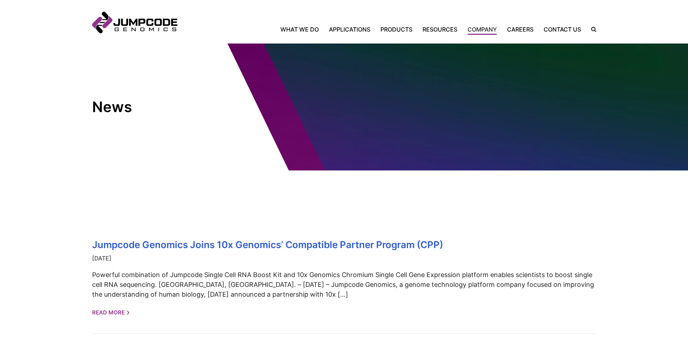 The width and height of the screenshot is (688, 346). What do you see at coordinates (397, 29) in the screenshot?
I see `a: Products` at bounding box center [397, 29].